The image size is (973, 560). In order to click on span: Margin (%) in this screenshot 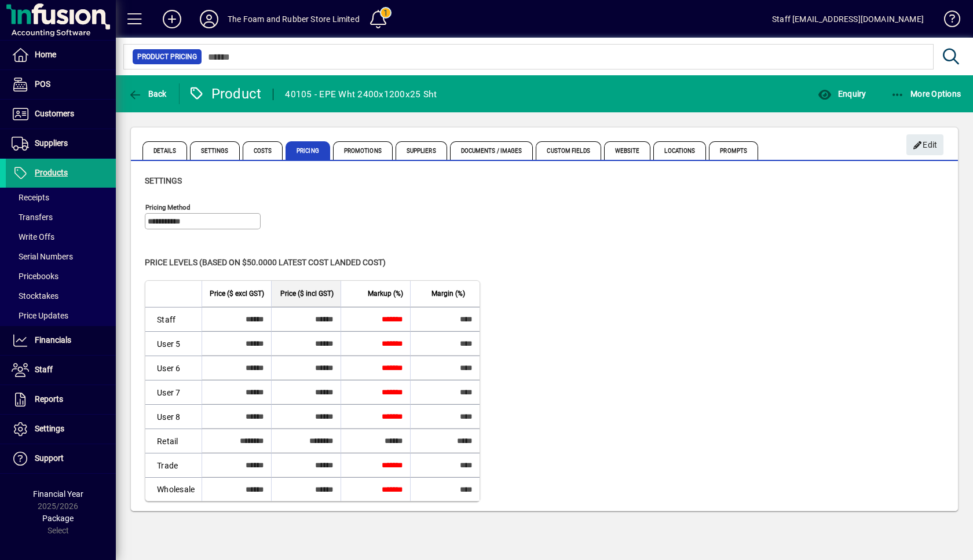, I will do `click(448, 294)`.